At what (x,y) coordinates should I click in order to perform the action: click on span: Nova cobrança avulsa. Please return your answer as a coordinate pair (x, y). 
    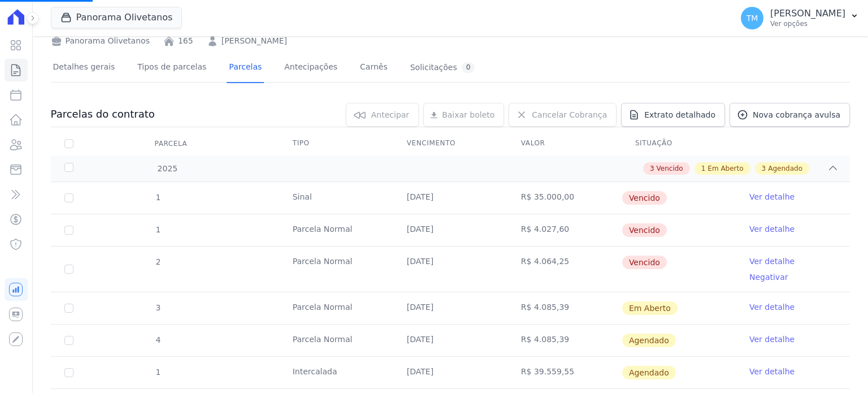
    Looking at the image, I should click on (796, 114).